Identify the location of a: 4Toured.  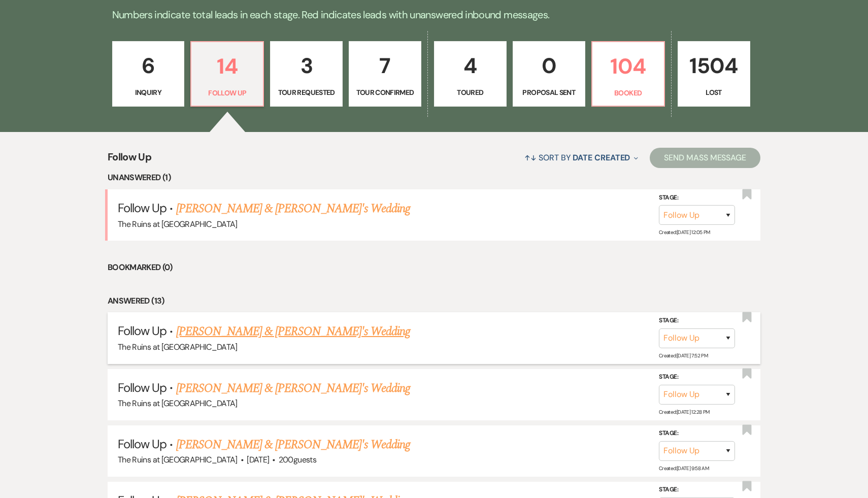
(470, 74).